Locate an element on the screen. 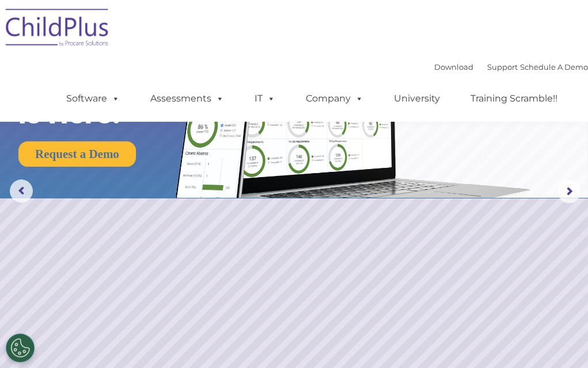 Image resolution: width=588 pixels, height=368 pixels. a: Download is located at coordinates (454, 67).